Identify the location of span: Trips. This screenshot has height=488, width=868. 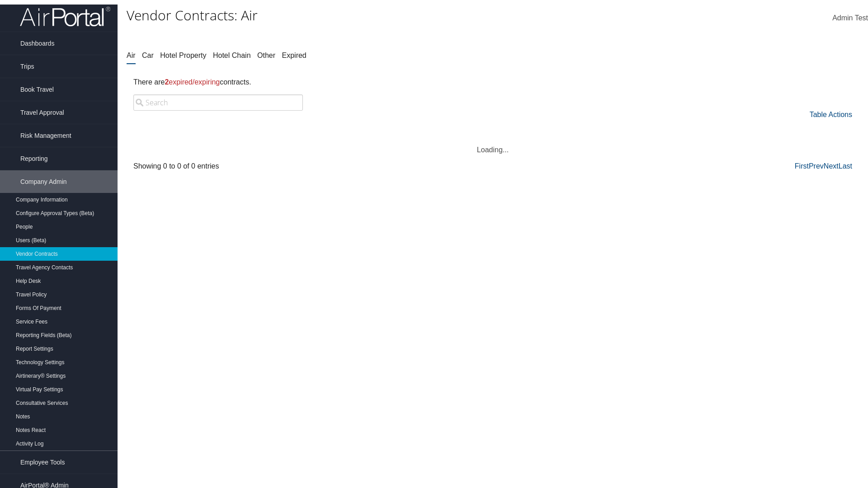
(27, 66).